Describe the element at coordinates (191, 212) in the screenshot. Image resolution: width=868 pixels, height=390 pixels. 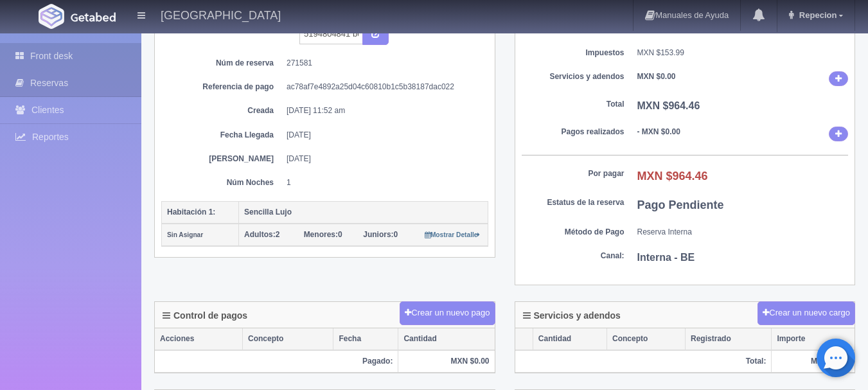
I see `b: Habitación 1:` at that location.